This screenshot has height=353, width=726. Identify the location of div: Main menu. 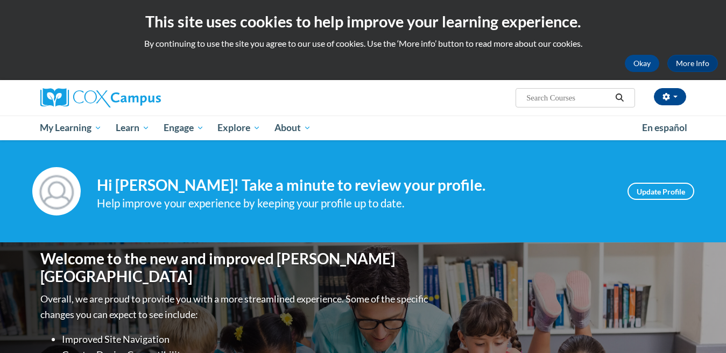
(363, 128).